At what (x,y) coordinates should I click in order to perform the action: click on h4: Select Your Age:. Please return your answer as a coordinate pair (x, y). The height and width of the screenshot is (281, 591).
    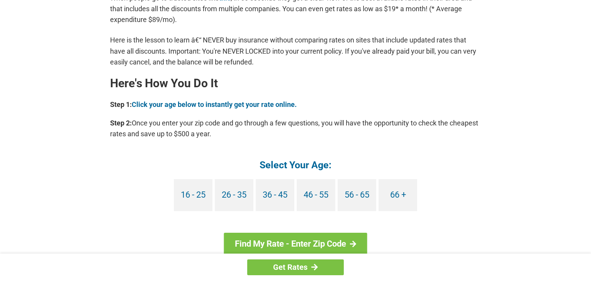
    Looking at the image, I should click on (295, 165).